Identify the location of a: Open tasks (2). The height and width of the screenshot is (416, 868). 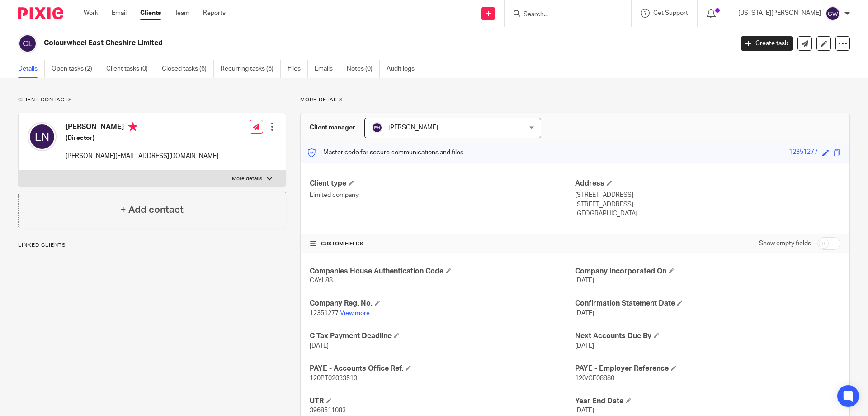
(75, 69).